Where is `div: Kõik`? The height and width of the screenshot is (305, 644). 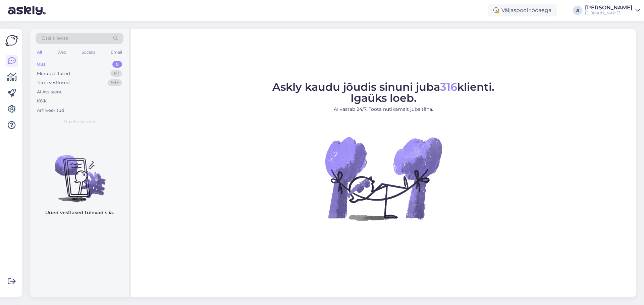 div: Kõik is located at coordinates (42, 101).